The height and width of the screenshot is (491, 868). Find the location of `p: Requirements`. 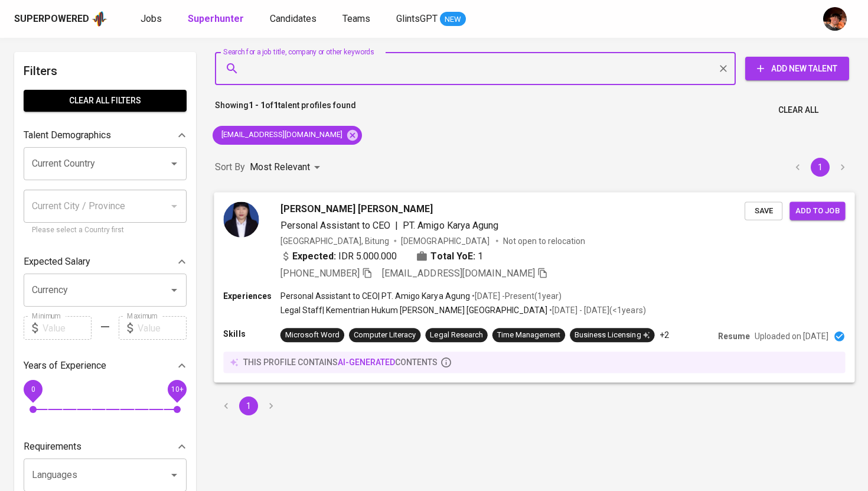

p: Requirements is located at coordinates (52, 447).